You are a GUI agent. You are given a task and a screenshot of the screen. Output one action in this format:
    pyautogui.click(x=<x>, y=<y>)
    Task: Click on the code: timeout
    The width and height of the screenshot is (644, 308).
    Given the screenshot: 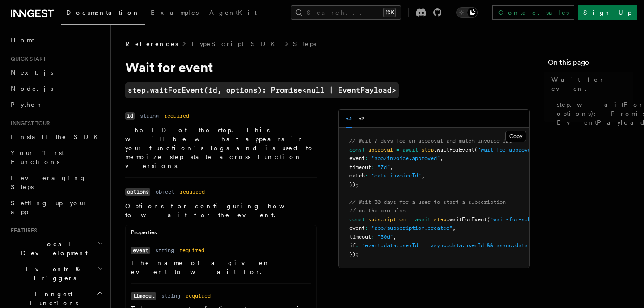 What is the action you would take?
    pyautogui.click(x=143, y=296)
    